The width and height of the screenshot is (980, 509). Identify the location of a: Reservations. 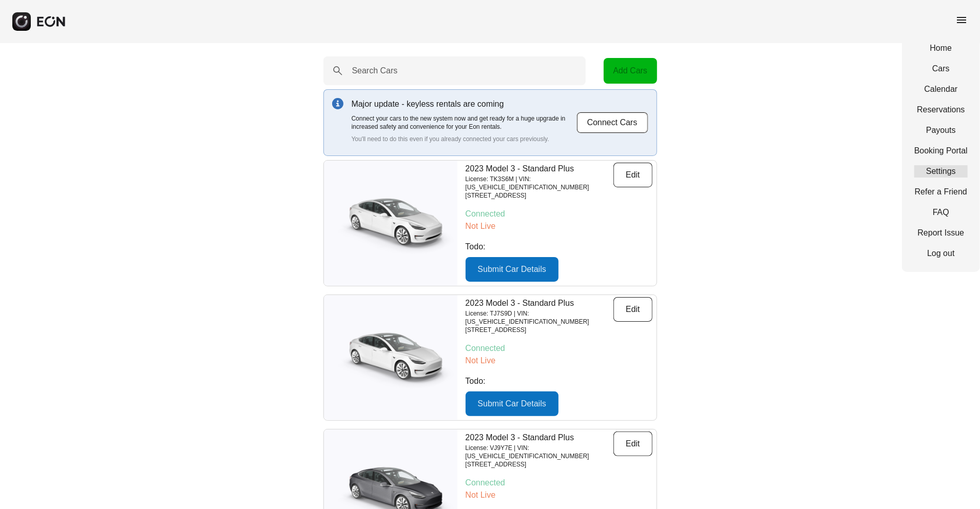
(941, 110).